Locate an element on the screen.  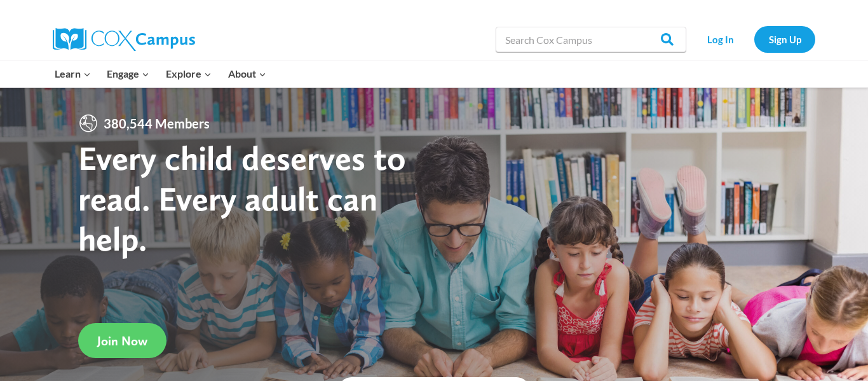
span: Explore is located at coordinates (189, 74).